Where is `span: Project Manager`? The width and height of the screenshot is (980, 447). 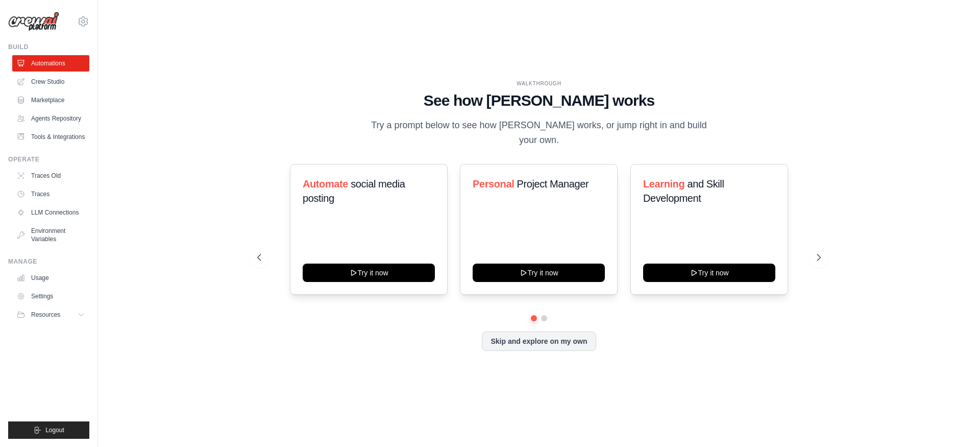 span: Project Manager is located at coordinates (553, 184).